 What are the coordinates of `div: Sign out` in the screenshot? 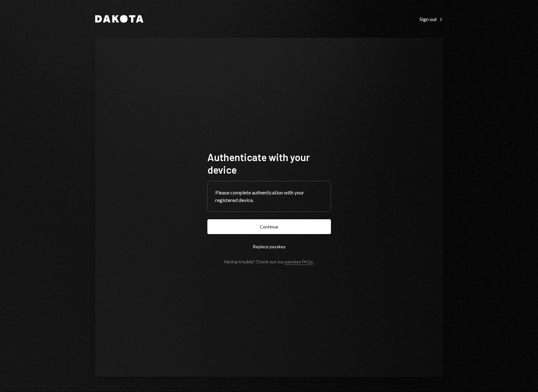 It's located at (431, 19).